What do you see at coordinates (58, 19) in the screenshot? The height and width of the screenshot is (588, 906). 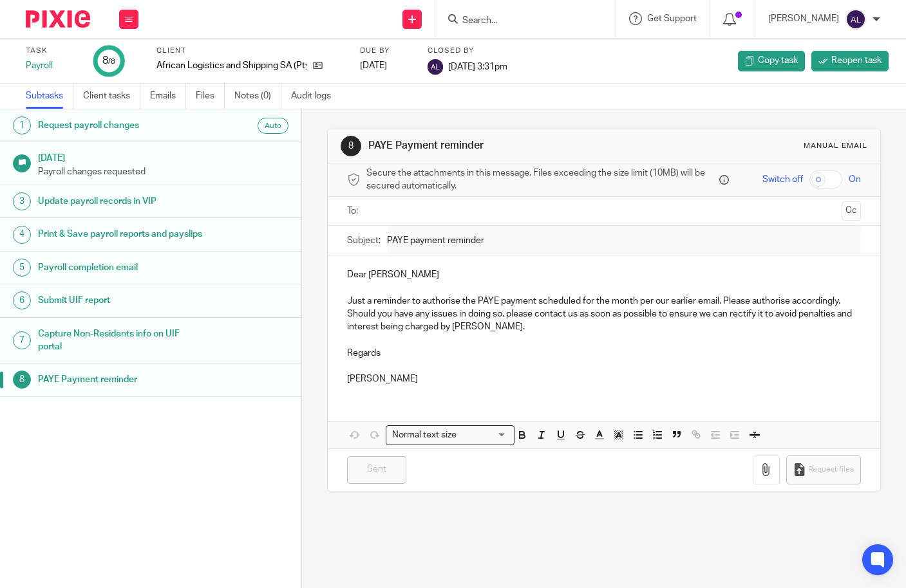 I see `img: Pixie` at bounding box center [58, 19].